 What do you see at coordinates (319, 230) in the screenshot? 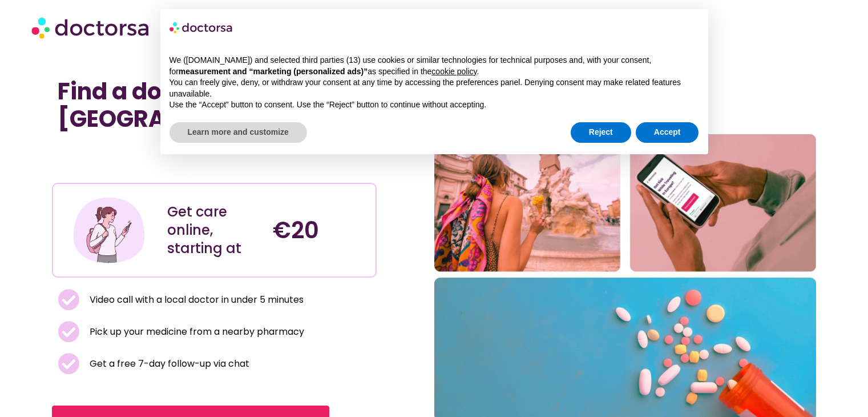
I see `h4: €20` at bounding box center [319, 230].